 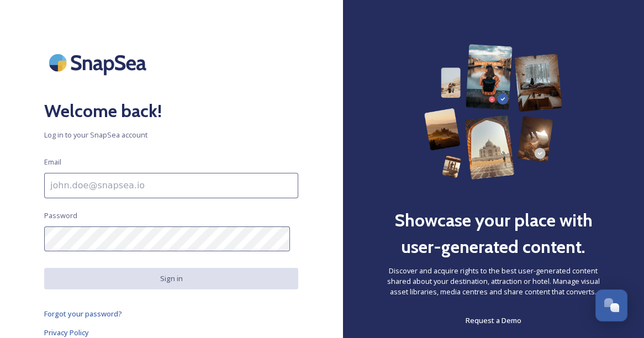 I want to click on h2: Showcase your place with user-generated content., so click(x=493, y=233).